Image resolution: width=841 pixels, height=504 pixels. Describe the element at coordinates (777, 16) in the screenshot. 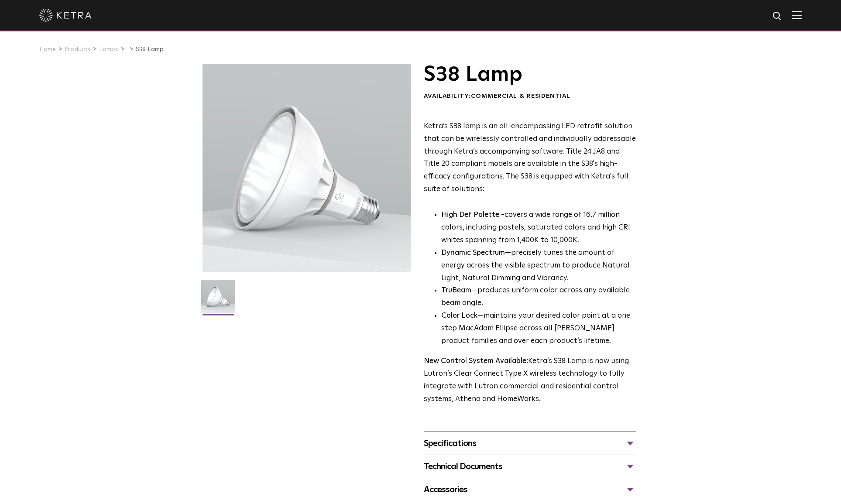

I see `img: search icon` at that location.